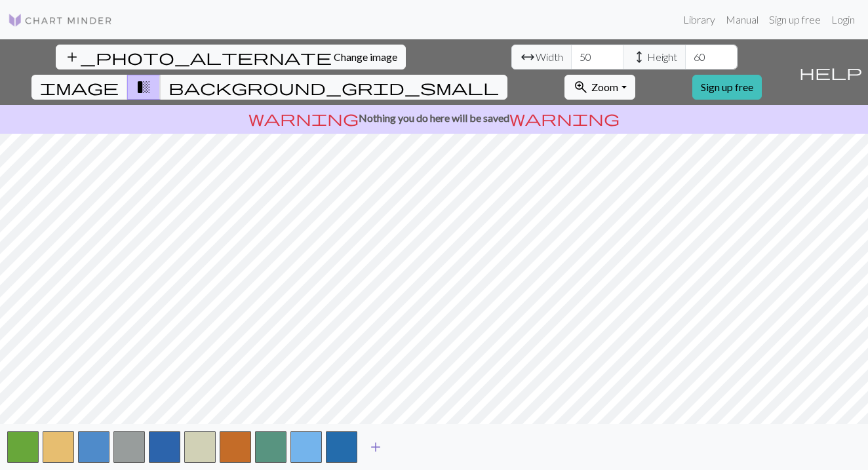 This screenshot has height=470, width=868. What do you see at coordinates (699, 20) in the screenshot?
I see `a: Library` at bounding box center [699, 20].